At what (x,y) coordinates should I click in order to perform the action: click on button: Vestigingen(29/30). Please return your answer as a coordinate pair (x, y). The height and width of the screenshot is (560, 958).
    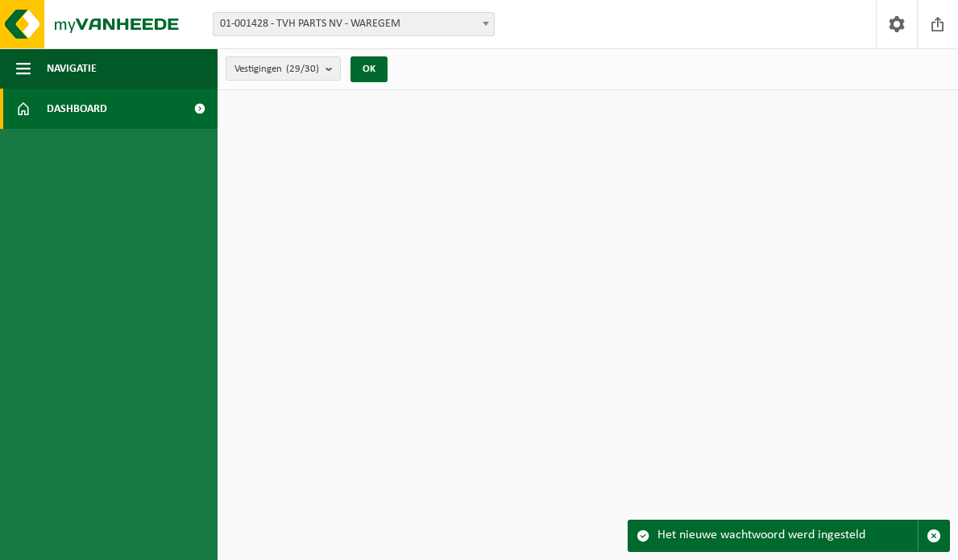
    Looking at the image, I should click on (283, 68).